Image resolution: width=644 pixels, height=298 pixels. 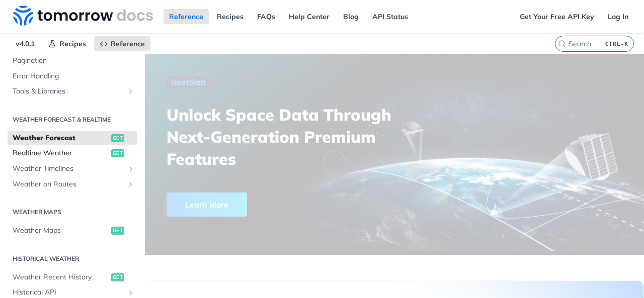 I want to click on a: Weather Recent Historyget, so click(x=72, y=278).